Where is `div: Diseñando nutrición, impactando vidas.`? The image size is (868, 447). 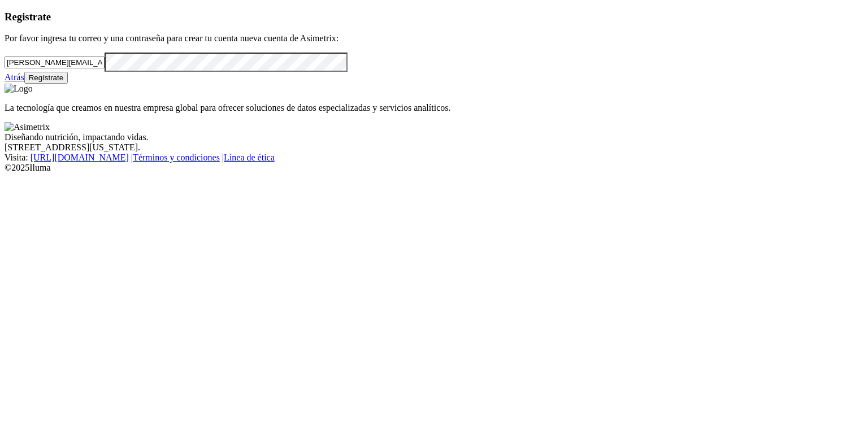 div: Diseñando nutrición, impactando vidas. is located at coordinates (434, 137).